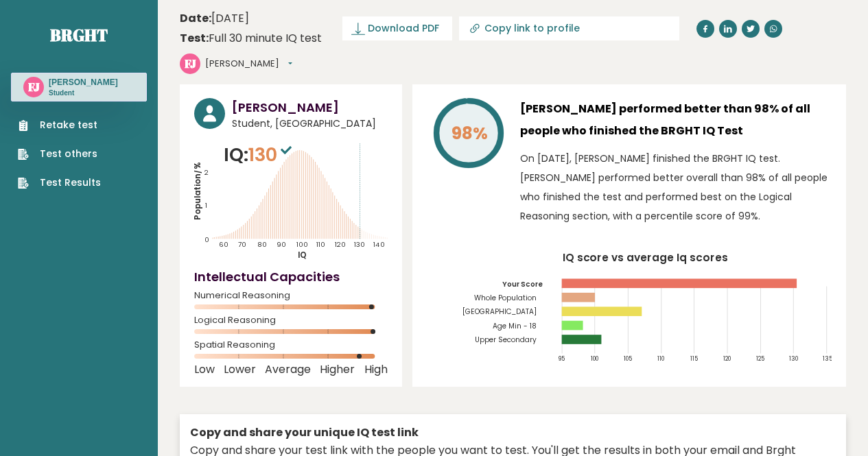 This screenshot has height=456, width=868. I want to click on p: IQ:, so click(259, 155).